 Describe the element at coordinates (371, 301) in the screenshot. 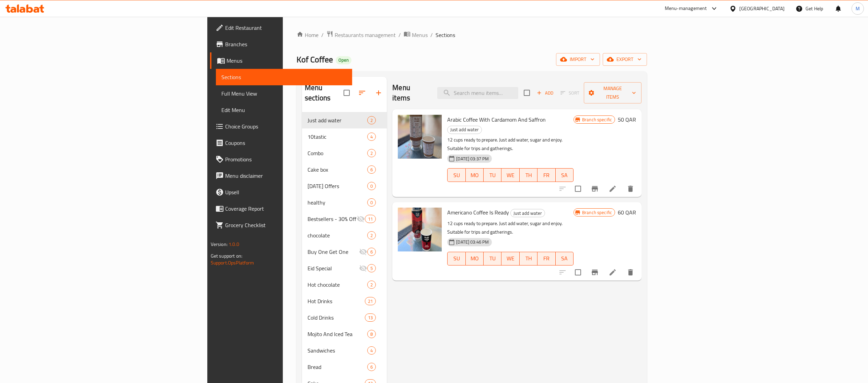

I see `span: 21` at that location.